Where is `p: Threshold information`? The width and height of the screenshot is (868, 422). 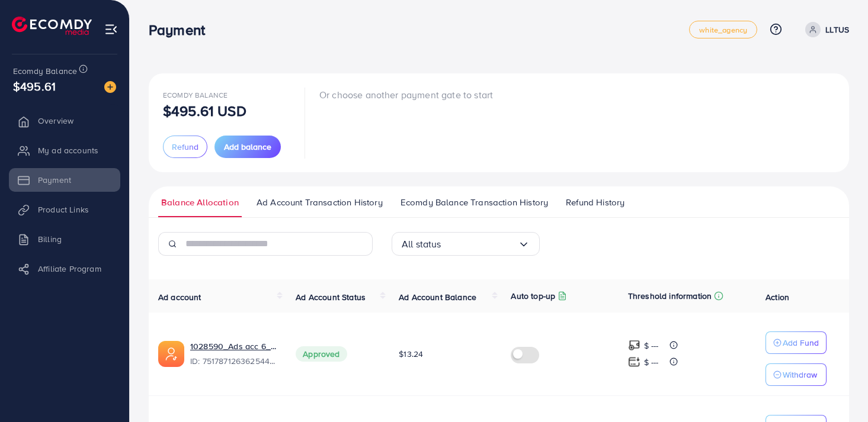 p: Threshold information is located at coordinates (669, 296).